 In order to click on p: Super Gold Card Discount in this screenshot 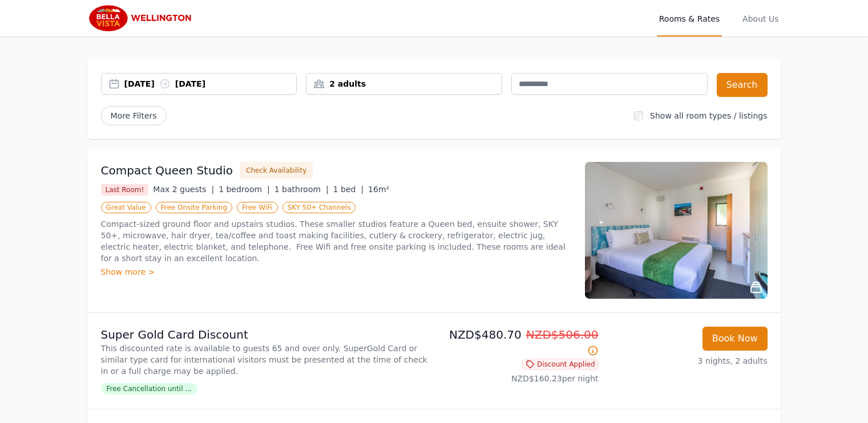, I will do `click(266, 335)`.